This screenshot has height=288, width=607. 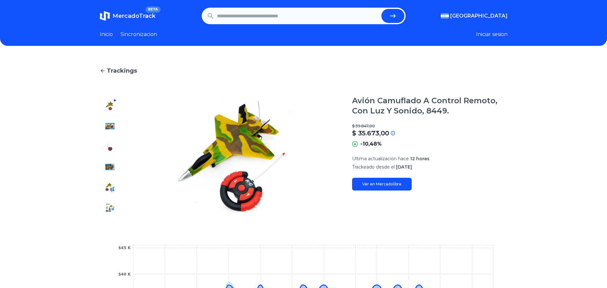 What do you see at coordinates (373, 167) in the screenshot?
I see `span: Trackeado desde el` at bounding box center [373, 167].